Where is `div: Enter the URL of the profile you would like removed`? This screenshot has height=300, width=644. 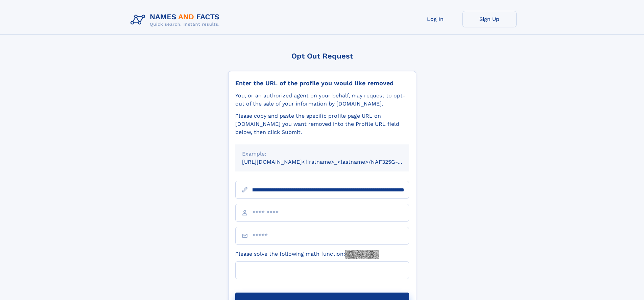
div: Enter the URL of the profile you would like removed is located at coordinates (322, 83).